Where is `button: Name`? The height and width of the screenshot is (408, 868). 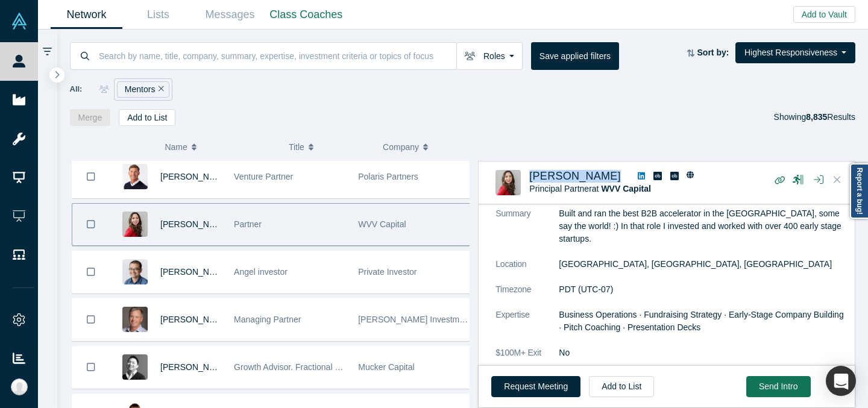 button: Name is located at coordinates (220, 147).